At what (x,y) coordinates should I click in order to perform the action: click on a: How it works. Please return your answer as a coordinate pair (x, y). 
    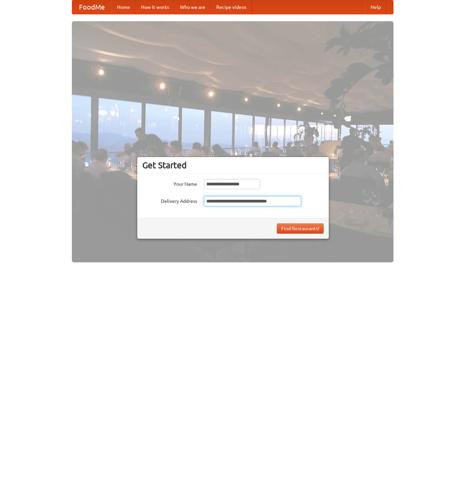
    Looking at the image, I should click on (155, 7).